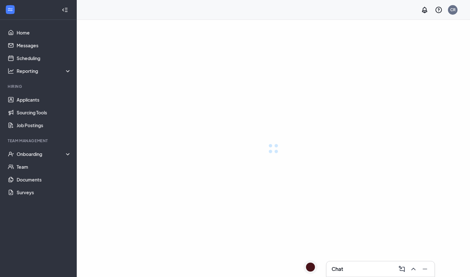 The image size is (470, 277). What do you see at coordinates (44, 100) in the screenshot?
I see `a: Applicants` at bounding box center [44, 100].